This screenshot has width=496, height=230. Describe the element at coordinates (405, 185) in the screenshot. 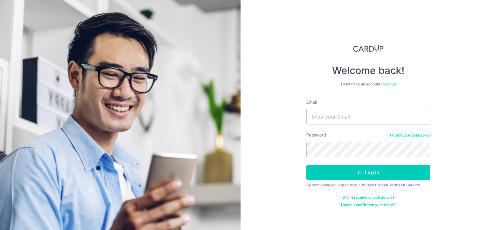

I see `a: Terms Of Service` at that location.